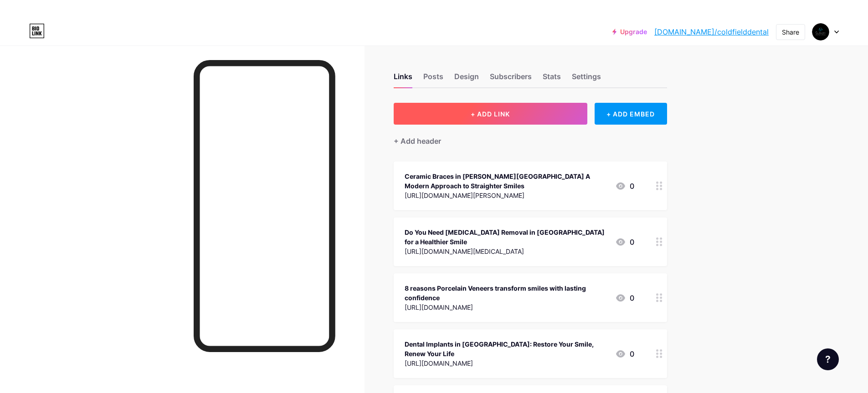 The width and height of the screenshot is (868, 393). Describe the element at coordinates (466, 79) in the screenshot. I see `div: Design` at that location.